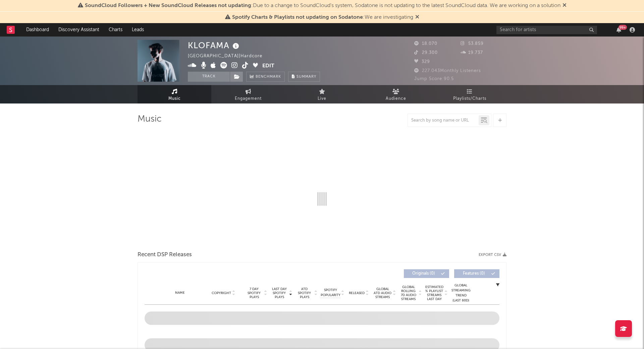 The height and width of the screenshot is (349, 644). What do you see at coordinates (470, 94) in the screenshot?
I see `a: Playlists/Charts` at bounding box center [470, 94].